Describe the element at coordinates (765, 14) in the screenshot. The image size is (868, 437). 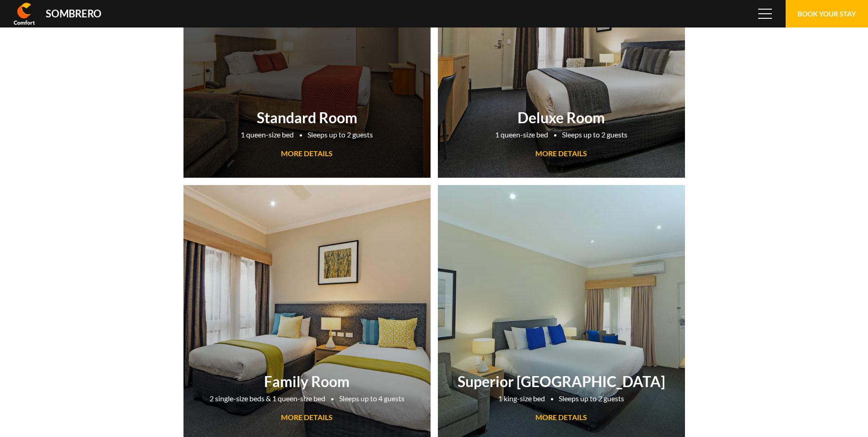
I see `span: Menu` at that location.